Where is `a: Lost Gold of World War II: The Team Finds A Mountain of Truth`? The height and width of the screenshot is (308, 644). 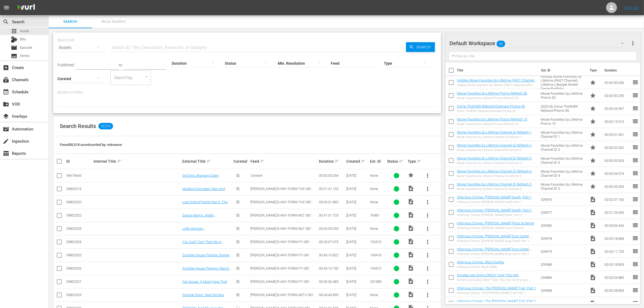
a: Lost Gold of World War II: The Team Finds A Mountain of Truth is located at coordinates (207, 204).